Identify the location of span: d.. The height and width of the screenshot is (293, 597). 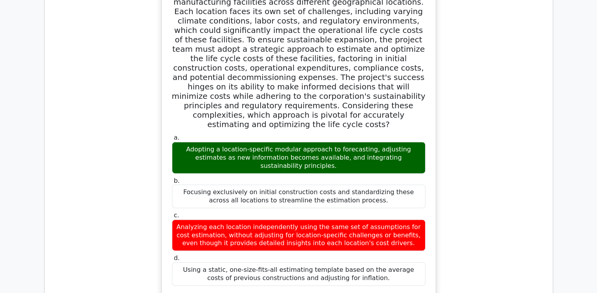
(177, 258).